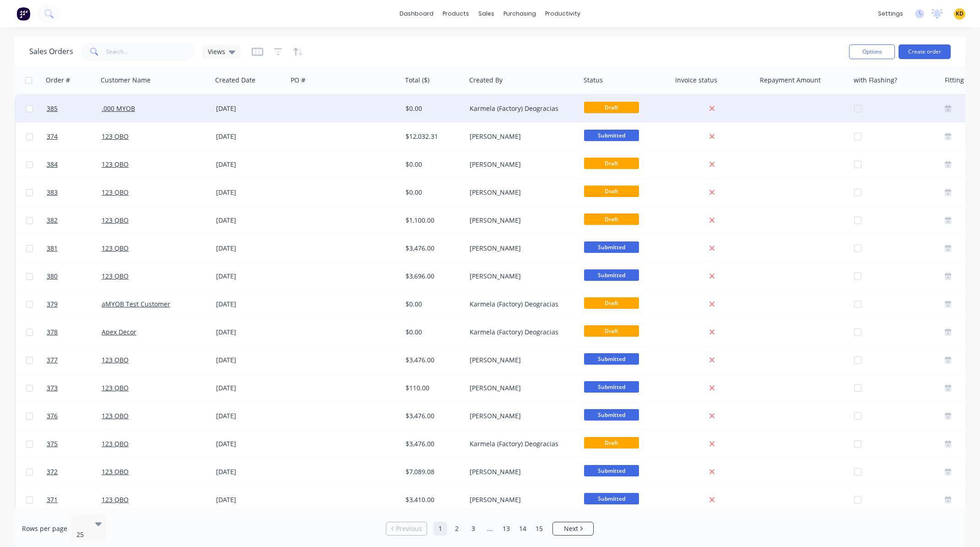 The image size is (980, 547). I want to click on div: Created Date, so click(236, 80).